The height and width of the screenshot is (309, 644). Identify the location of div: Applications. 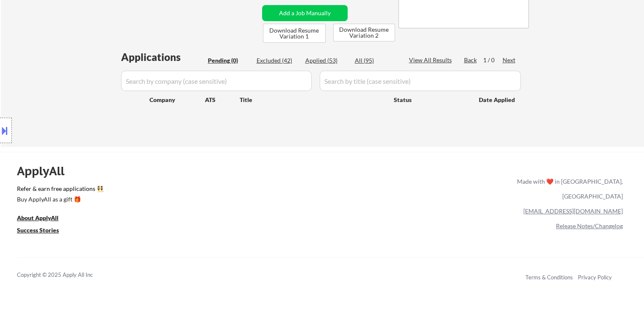
(163, 57).